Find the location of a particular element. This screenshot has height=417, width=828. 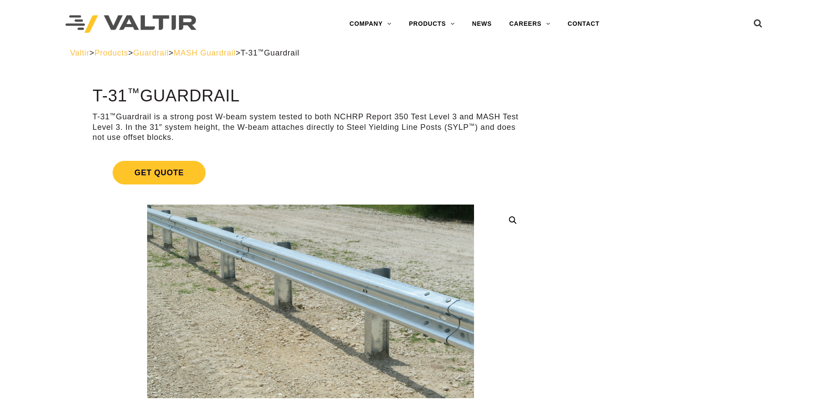

a: Get Quote is located at coordinates (311, 173).